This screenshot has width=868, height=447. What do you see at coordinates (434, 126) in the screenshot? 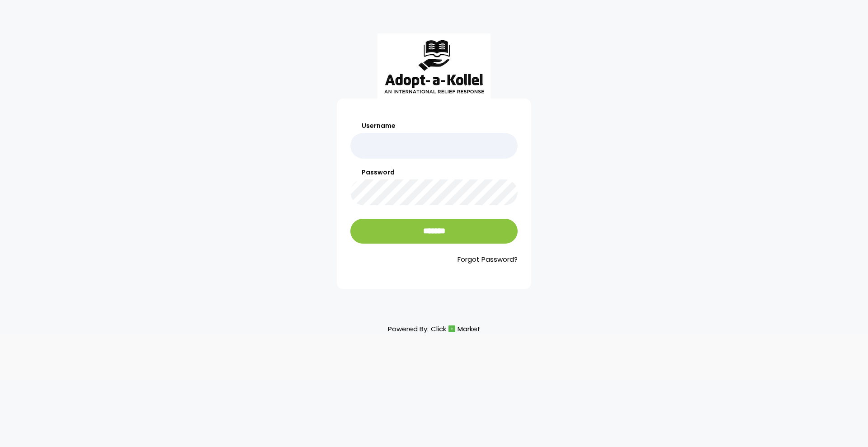
I see `label: Username` at bounding box center [434, 126].